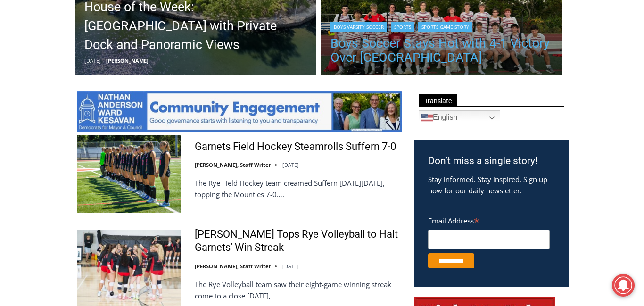 The image size is (644, 306). What do you see at coordinates (117, 52) in the screenshot?
I see `div: Face Painting` at bounding box center [117, 52].